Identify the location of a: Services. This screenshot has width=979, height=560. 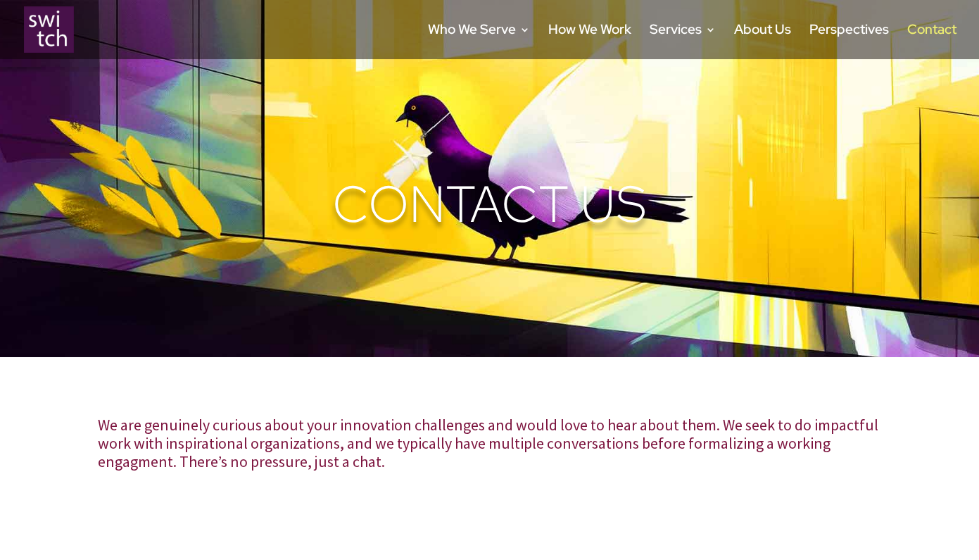
(683, 42).